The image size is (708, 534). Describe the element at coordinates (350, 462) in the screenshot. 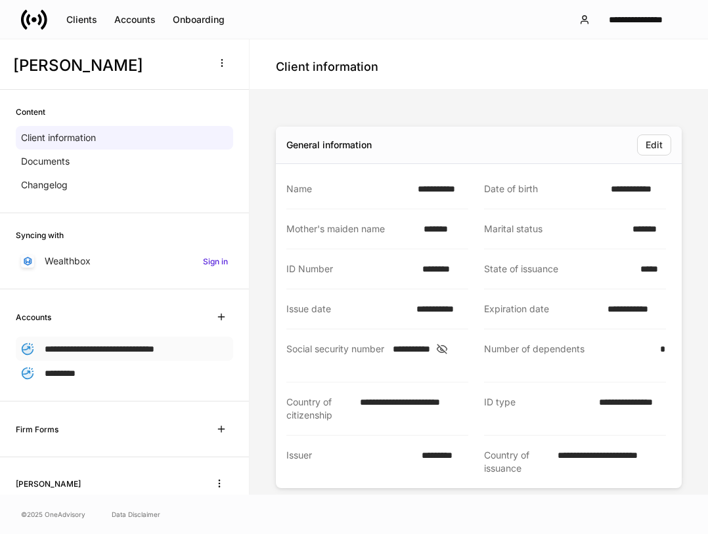

I see `div: Issuer` at that location.